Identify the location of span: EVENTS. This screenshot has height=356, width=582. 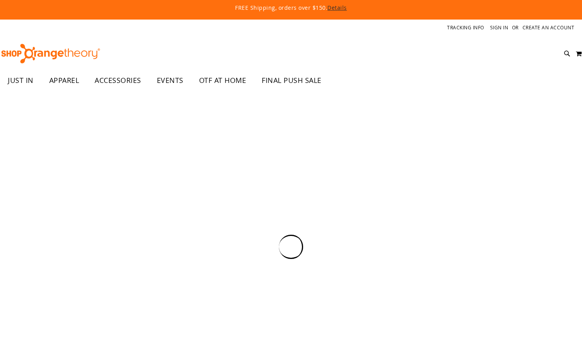
(170, 80).